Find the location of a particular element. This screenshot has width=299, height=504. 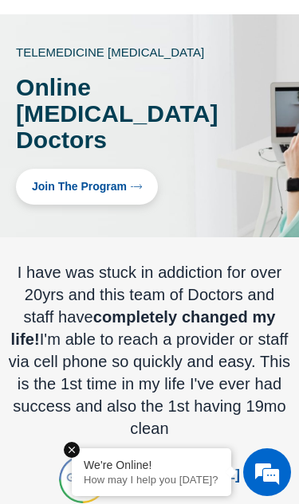

p: How may I help you today? is located at coordinates (151, 480).